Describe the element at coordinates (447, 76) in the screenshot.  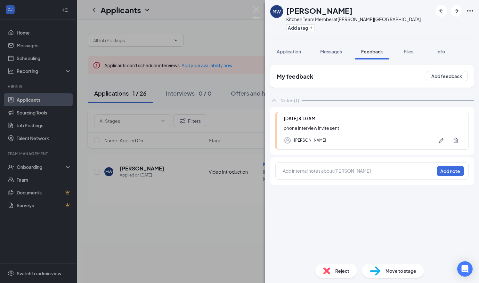
I see `button: Add feedback` at that location.